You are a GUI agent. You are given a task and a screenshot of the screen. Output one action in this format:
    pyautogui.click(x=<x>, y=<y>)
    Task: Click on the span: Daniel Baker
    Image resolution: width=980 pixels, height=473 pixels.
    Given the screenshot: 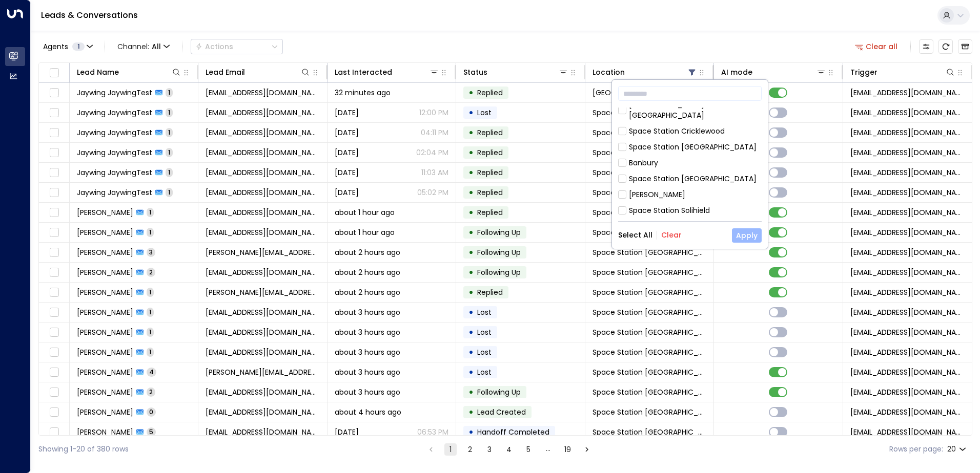 What is the action you would take?
    pyautogui.click(x=105, y=273)
    